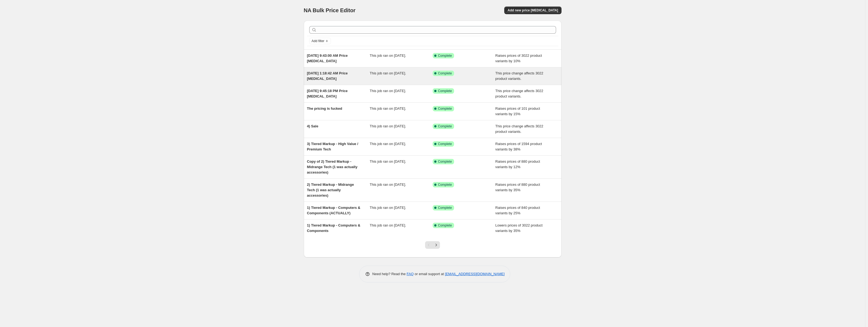  Describe the element at coordinates (332, 167) in the screenshot. I see `span: Copy of 2) Tiered Markup - Midrange Tech (1 was actually accessories)` at that location.